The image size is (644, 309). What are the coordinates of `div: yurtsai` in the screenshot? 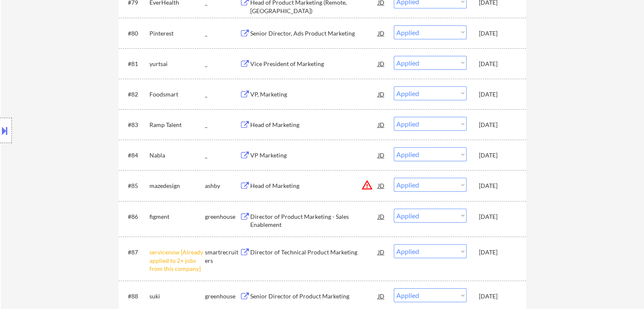 It's located at (177, 64).